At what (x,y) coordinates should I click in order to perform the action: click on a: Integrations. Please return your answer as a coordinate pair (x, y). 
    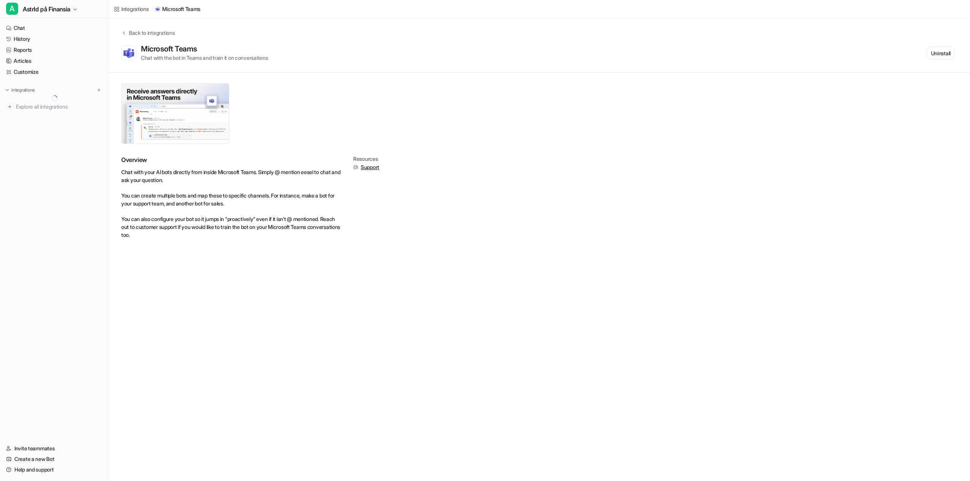
    Looking at the image, I should click on (131, 9).